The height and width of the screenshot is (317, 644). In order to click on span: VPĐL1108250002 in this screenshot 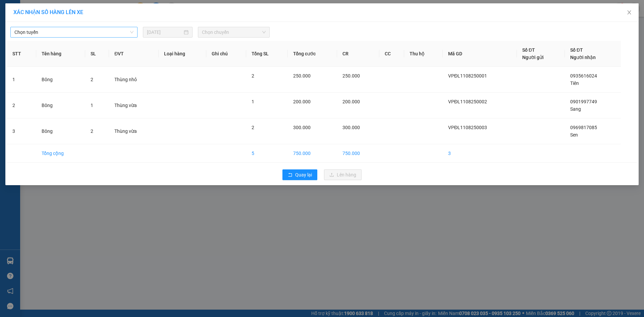, I will do `click(468, 102)`.